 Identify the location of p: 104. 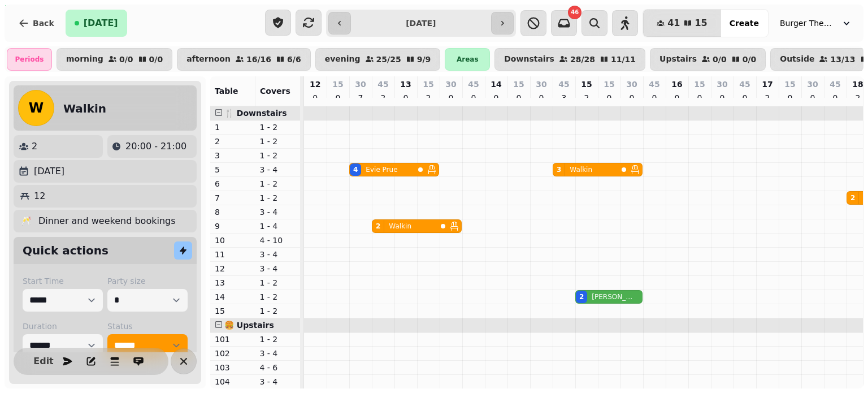
(233, 382).